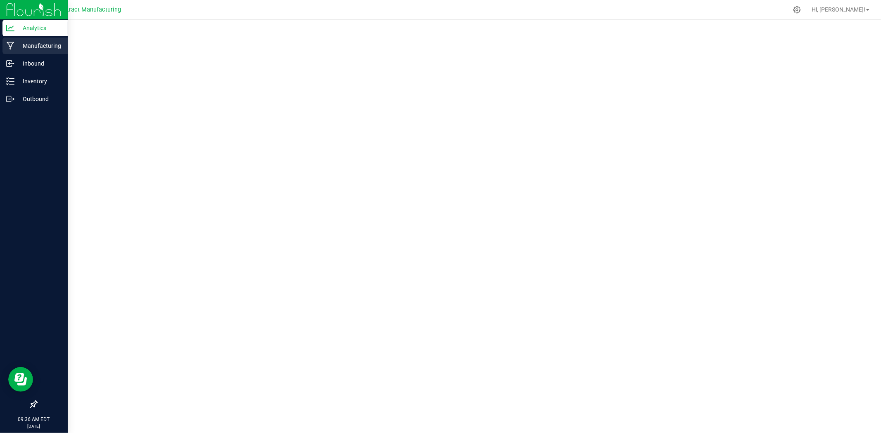 This screenshot has width=881, height=433. I want to click on inline-svg: Analytics, so click(10, 28).